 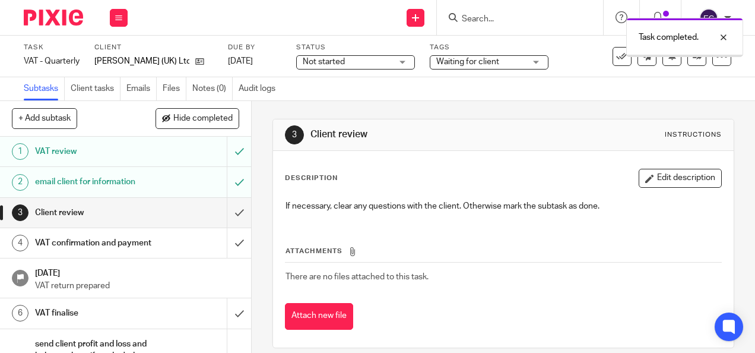 What do you see at coordinates (356, 48) in the screenshot?
I see `label: Status` at bounding box center [356, 48].